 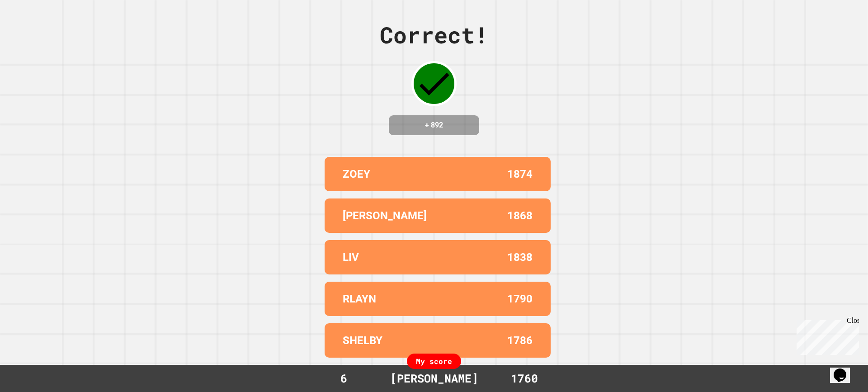 I want to click on div: My score, so click(x=434, y=361).